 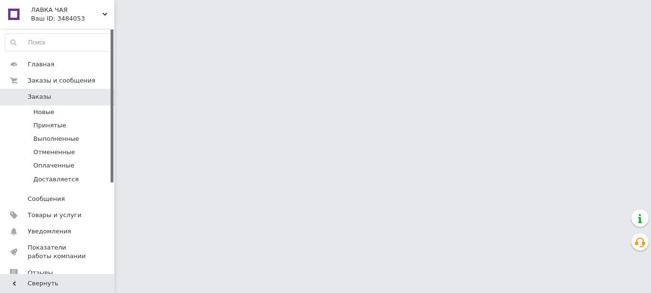 I want to click on span: Доставляется, so click(x=56, y=179).